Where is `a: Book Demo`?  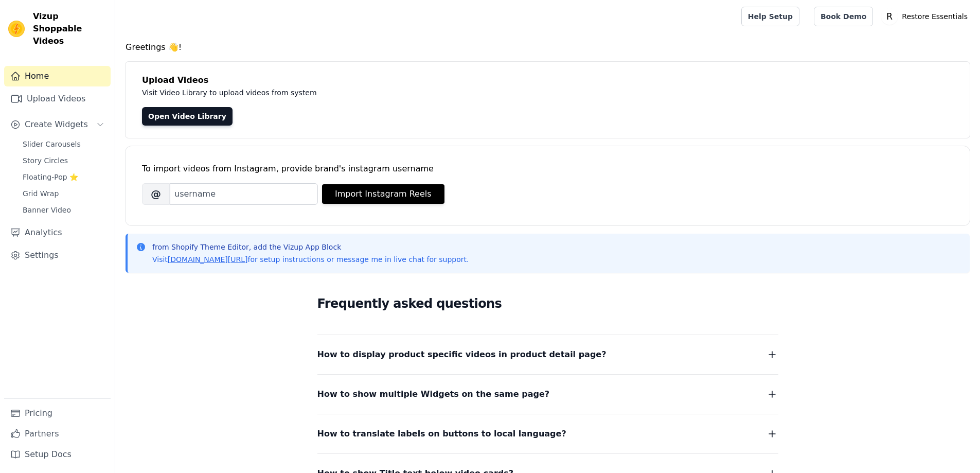
a: Book Demo is located at coordinates (844, 17).